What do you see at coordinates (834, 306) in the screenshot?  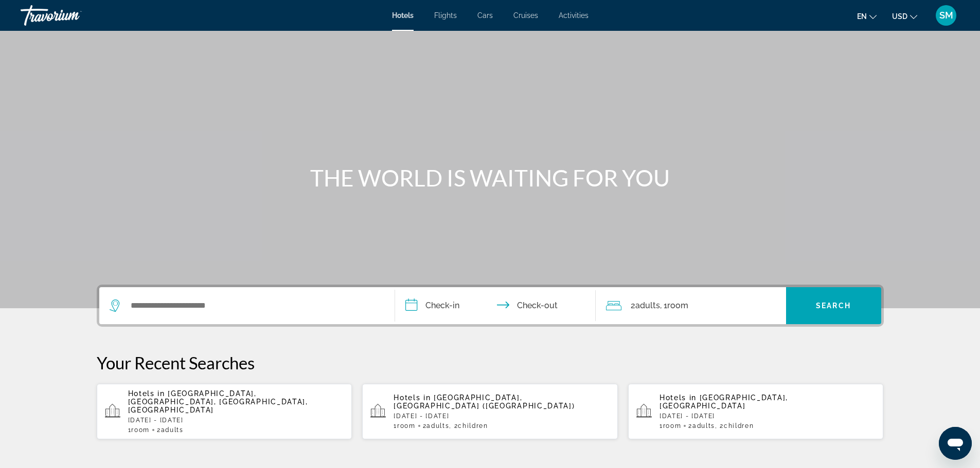 I see `span: Search` at bounding box center [834, 306].